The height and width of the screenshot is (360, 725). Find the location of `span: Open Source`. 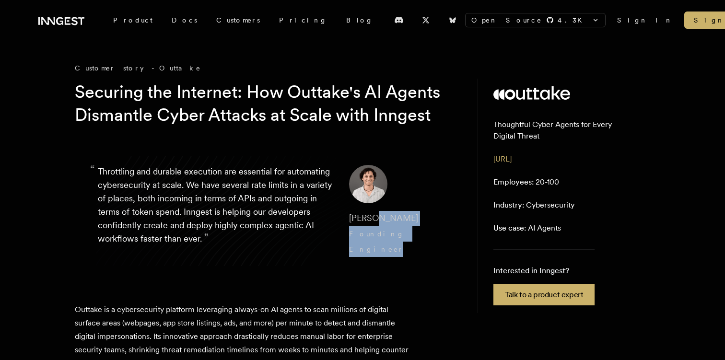

span: Open Source is located at coordinates (507, 20).